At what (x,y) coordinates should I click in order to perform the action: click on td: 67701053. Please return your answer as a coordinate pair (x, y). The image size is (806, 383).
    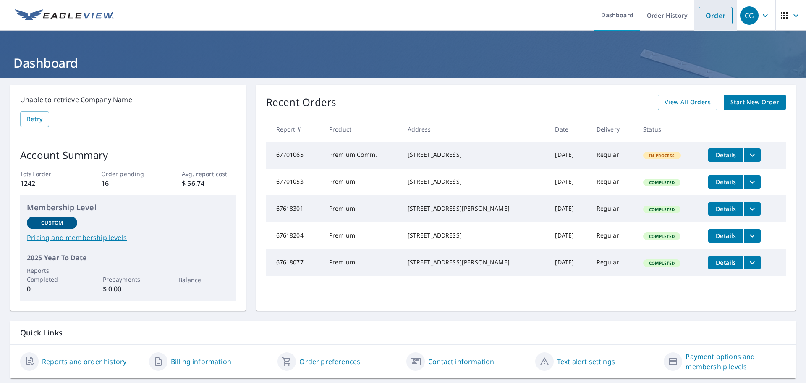
    Looking at the image, I should click on (294, 182).